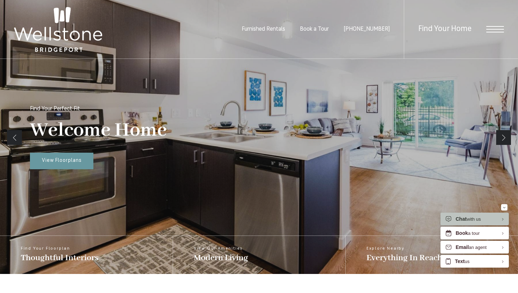 The width and height of the screenshot is (518, 293). Describe the element at coordinates (263, 29) in the screenshot. I see `span: Furnished Rentals` at that location.